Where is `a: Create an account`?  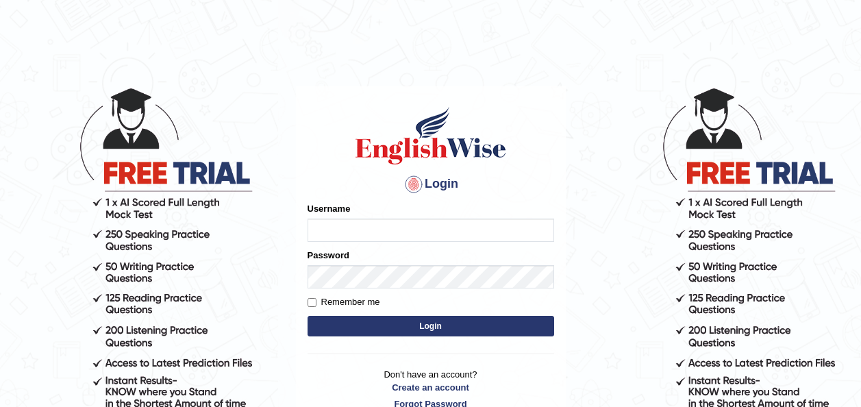
a: Create an account is located at coordinates (431, 387).